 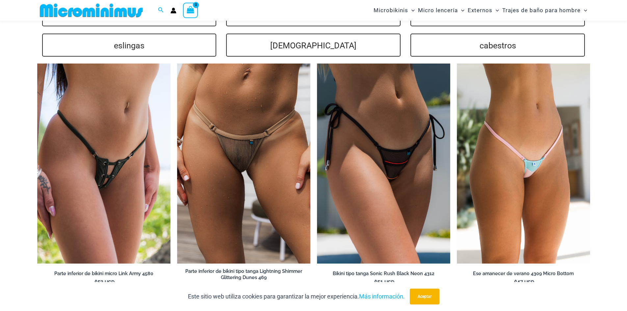 I want to click on a: Bikini tipo tanga Sonic Rush Black Neon 4312 01Bikini tipo tanga Sonic Rush Black Neon 4312 02Bik..., so click(x=384, y=164).